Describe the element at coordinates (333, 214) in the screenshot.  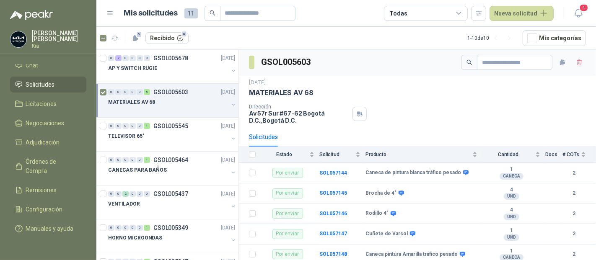
I see `b: SOL057146` at that location.